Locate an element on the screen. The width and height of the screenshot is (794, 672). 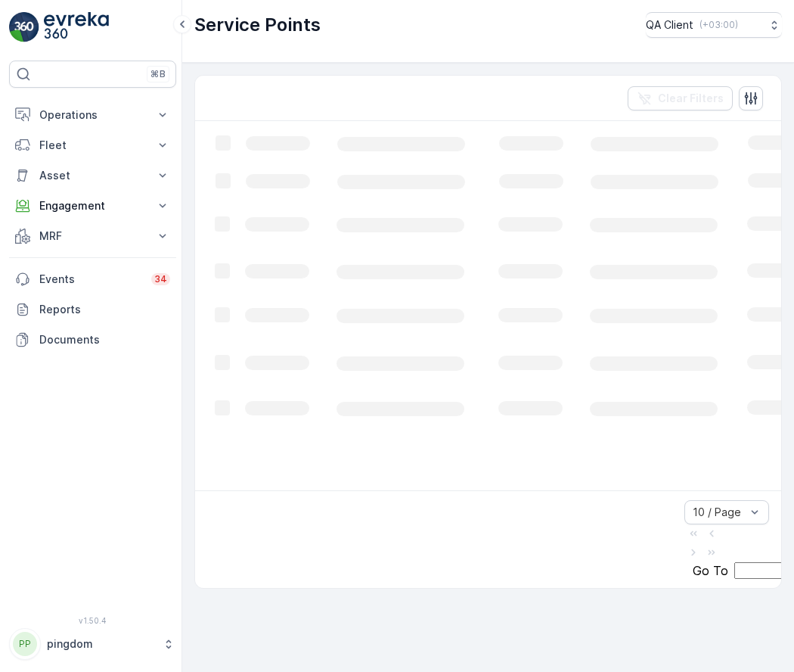
p: ⌘B is located at coordinates (158, 74).